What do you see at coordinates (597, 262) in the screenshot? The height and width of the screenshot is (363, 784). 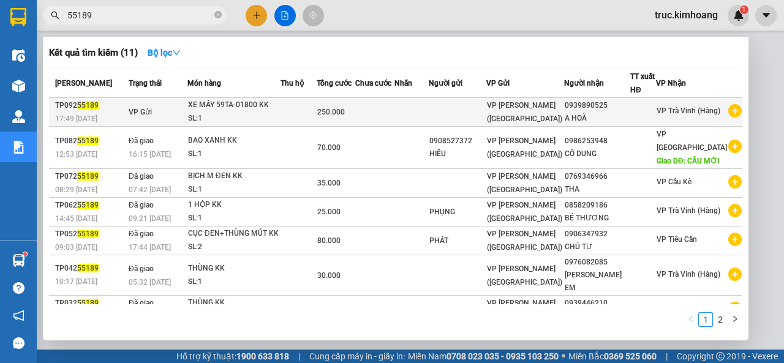 I see `div: 0976082085` at bounding box center [597, 262].